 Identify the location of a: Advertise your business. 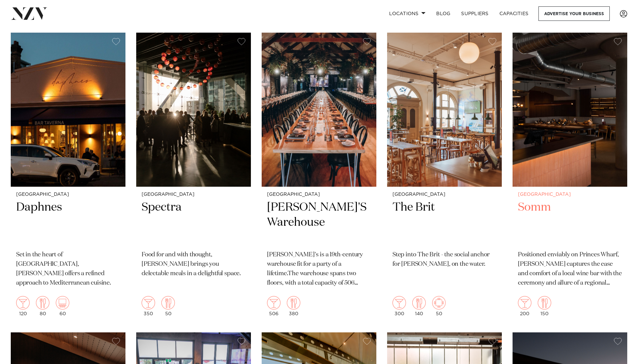
(574, 13).